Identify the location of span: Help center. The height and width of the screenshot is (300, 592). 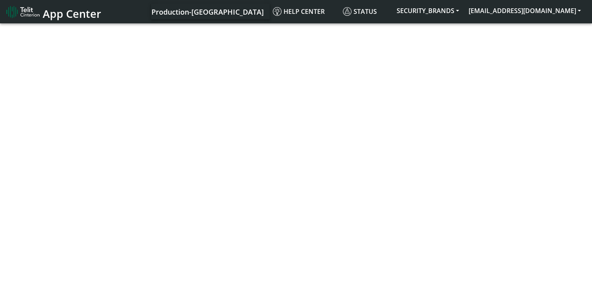
(298, 11).